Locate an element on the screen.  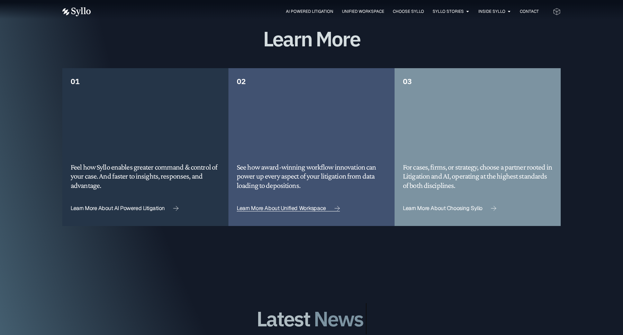
h5: For cases, firms, or strategy, choose a partner rooted in Litigation and AI, operating at the hig... is located at coordinates (478, 176).